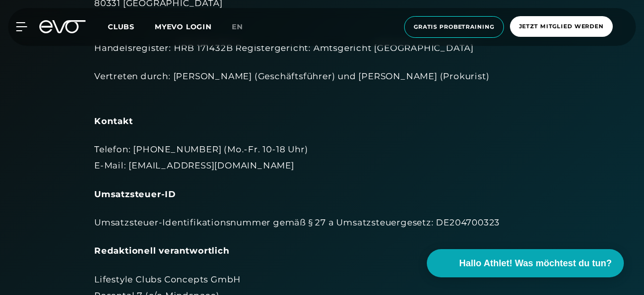 The image size is (644, 295). Describe the element at coordinates (244, 26) in the screenshot. I see `a: en` at that location.